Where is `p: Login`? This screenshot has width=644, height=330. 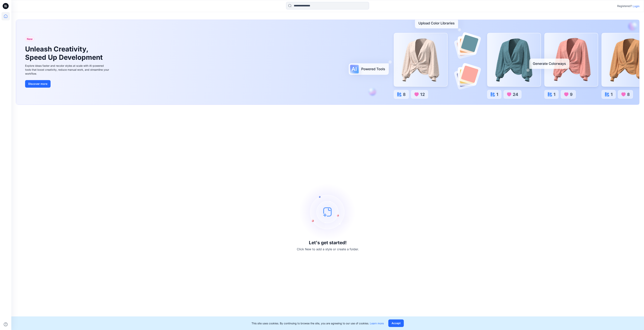 p: Login is located at coordinates (636, 6).